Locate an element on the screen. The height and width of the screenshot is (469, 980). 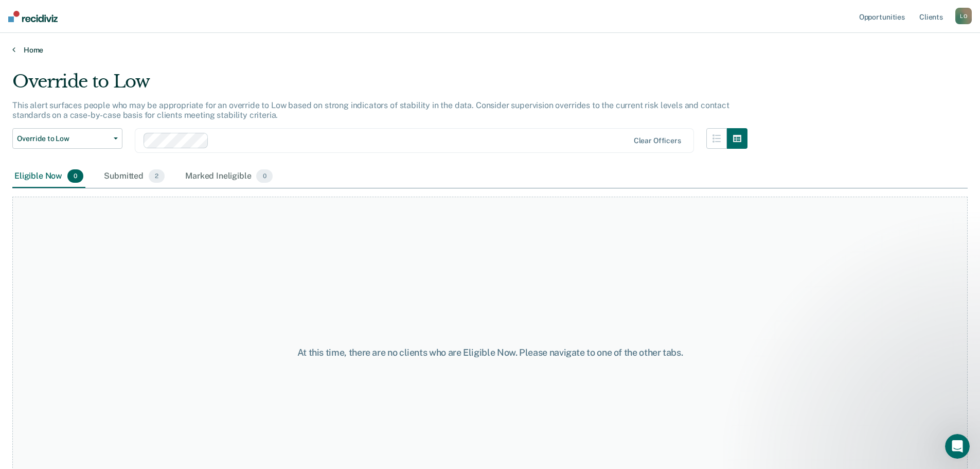
span: 2 is located at coordinates (156, 176).